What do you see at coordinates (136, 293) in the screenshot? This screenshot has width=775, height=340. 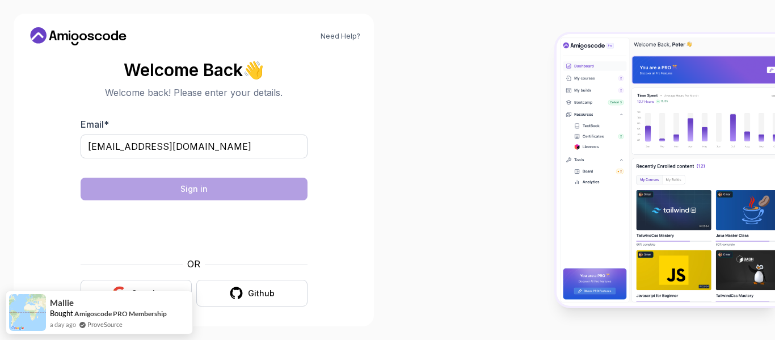 I see `button: Google` at bounding box center [136, 293].